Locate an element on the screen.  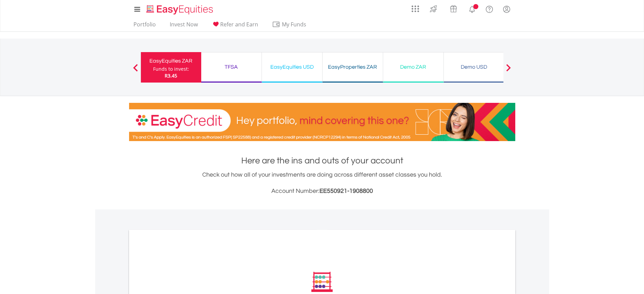
h3: Account Number: is located at coordinates (322, 191).